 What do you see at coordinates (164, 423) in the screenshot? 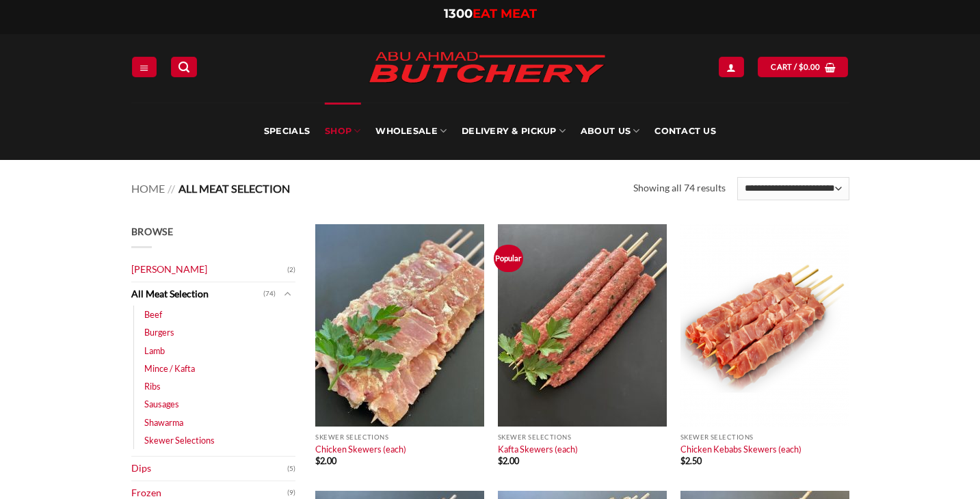
I see `a: Shawarma` at bounding box center [164, 423].